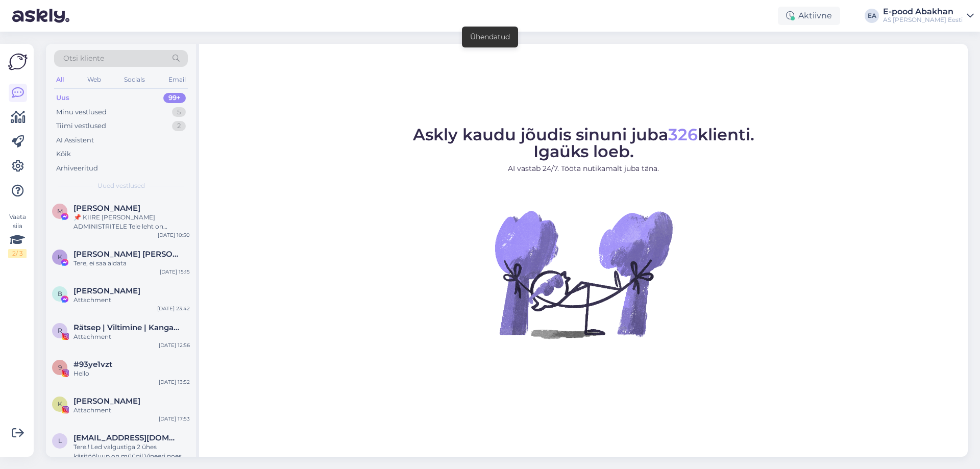 The width and height of the screenshot is (980, 469). Describe the element at coordinates (179, 126) in the screenshot. I see `div: 2` at that location.